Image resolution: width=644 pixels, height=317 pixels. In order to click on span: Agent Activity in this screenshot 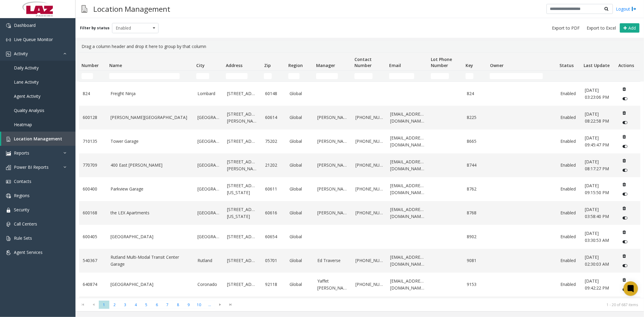, I will do `click(27, 96)`.